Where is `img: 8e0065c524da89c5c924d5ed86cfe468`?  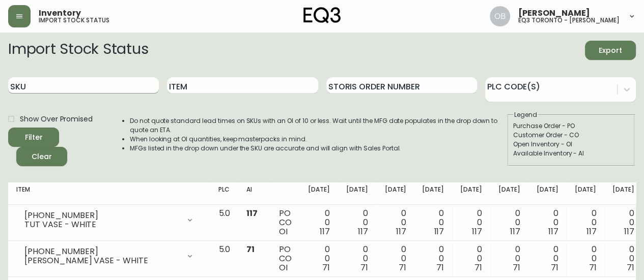 img: 8e0065c524da89c5c924d5ed86cfe468 is located at coordinates (500, 16).